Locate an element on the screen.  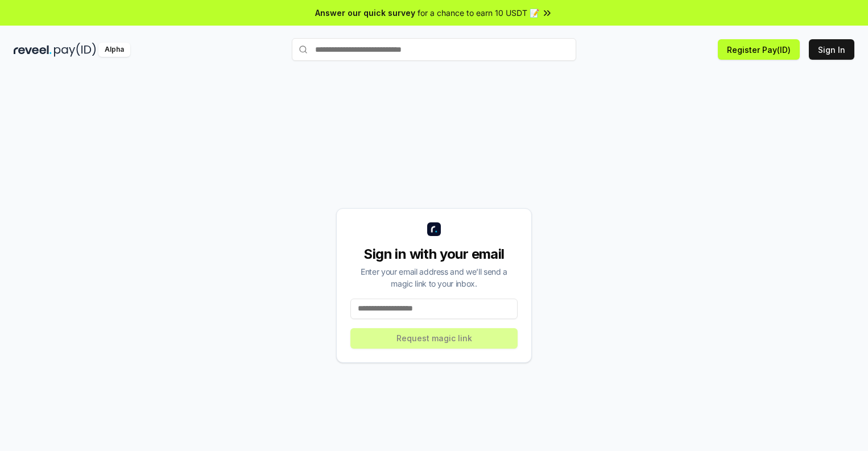
img: reveel_dark is located at coordinates (32, 49).